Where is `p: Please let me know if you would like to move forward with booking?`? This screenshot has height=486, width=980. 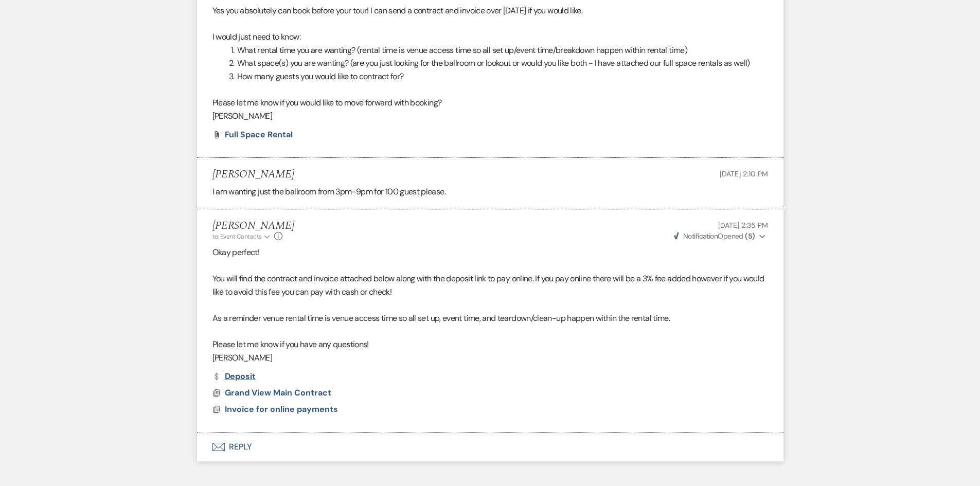
p: Please let me know if you would like to move forward with booking? is located at coordinates (490, 103).